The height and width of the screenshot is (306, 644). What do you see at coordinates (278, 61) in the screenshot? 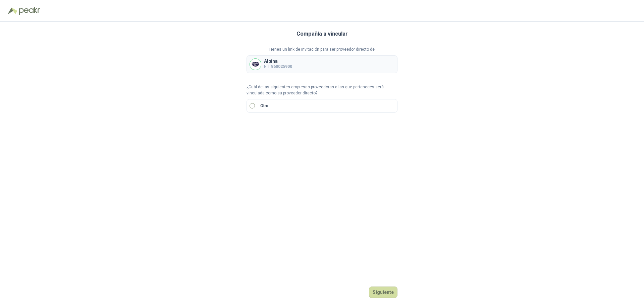
I see `p: Alpina` at bounding box center [278, 61].